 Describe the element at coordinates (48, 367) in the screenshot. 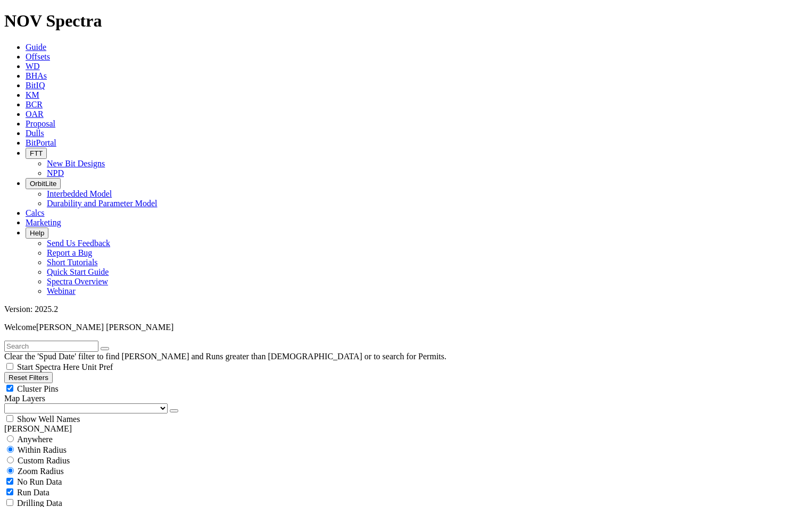

I see `span: Start Spectra Here` at that location.